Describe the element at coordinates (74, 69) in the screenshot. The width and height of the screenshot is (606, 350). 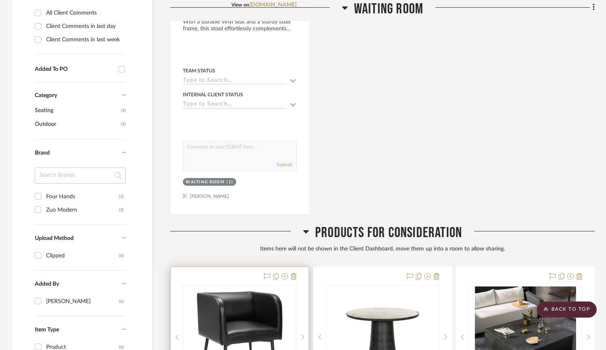
I see `div: Added To PO` at that location.